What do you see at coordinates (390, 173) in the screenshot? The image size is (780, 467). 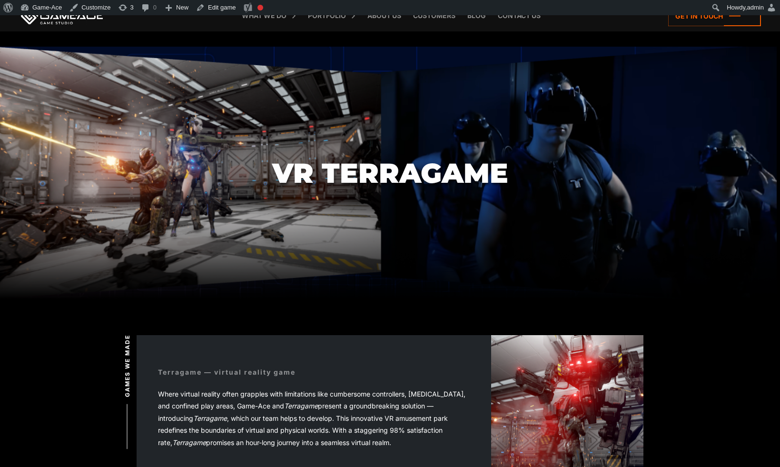 I see `h1: VR Terragame` at bounding box center [390, 173].